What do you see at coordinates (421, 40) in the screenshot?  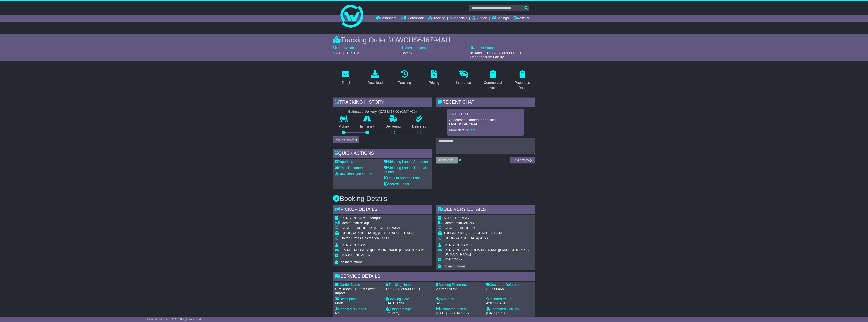 I see `span: OWCUS646794AU` at bounding box center [421, 40].